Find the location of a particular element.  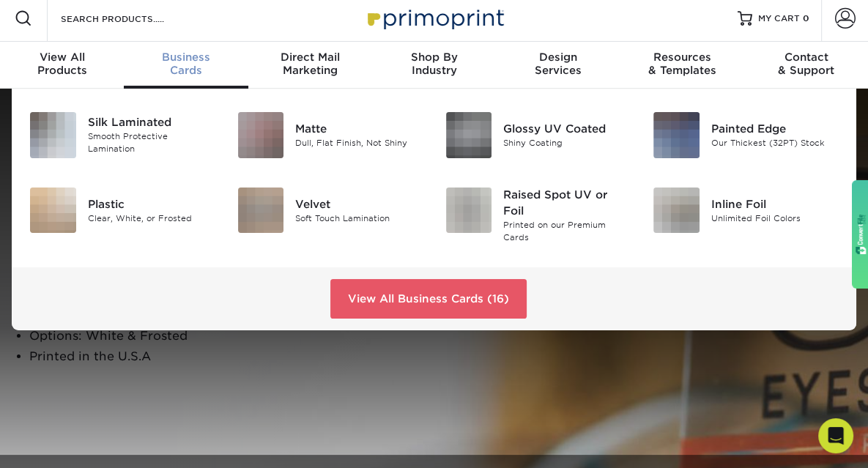

div: Silk Laminated is located at coordinates (152, 123).